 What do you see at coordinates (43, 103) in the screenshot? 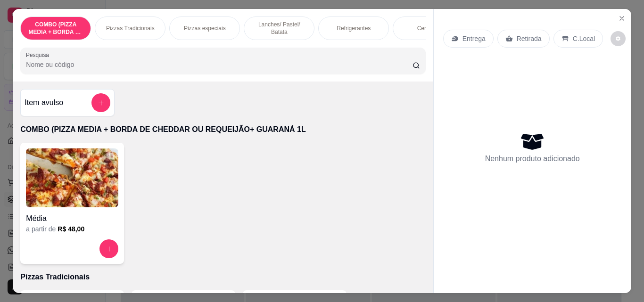
I see `h4: Item avulso` at bounding box center [43, 103].